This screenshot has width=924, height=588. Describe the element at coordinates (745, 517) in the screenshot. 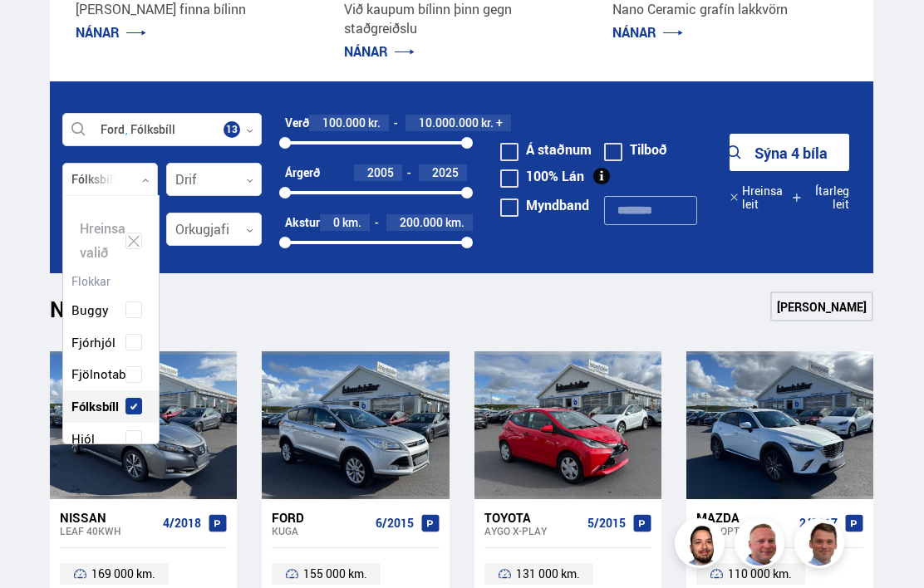

I see `div: Mazda` at that location.